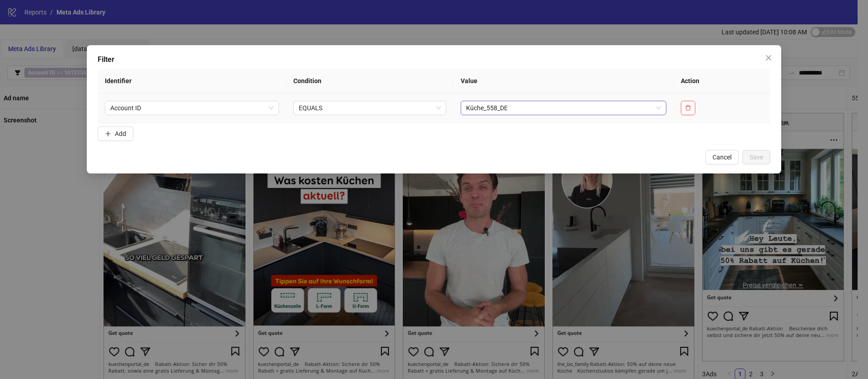 This screenshot has width=868, height=379. What do you see at coordinates (756, 157) in the screenshot?
I see `button: Save` at bounding box center [756, 157].